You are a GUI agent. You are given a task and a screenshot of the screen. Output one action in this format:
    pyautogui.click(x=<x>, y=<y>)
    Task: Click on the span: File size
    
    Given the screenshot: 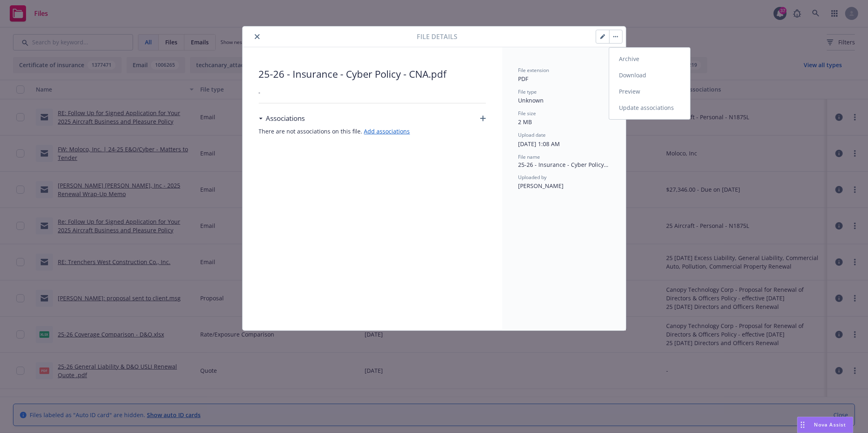 What is the action you would take?
    pyautogui.click(x=527, y=114)
    